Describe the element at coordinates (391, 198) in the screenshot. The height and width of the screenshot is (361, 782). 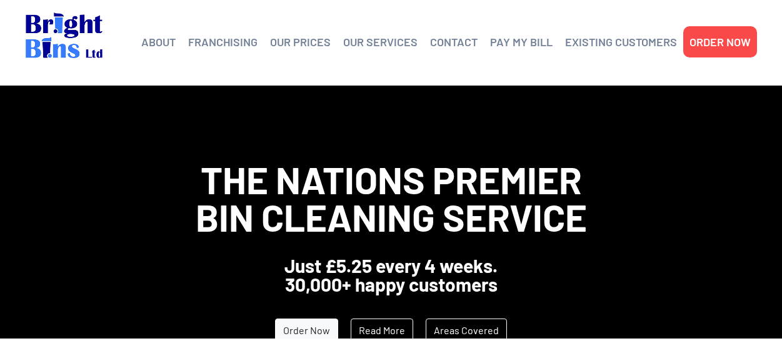
I see `span: The Nations Premier Bin Cleaning Service` at that location.